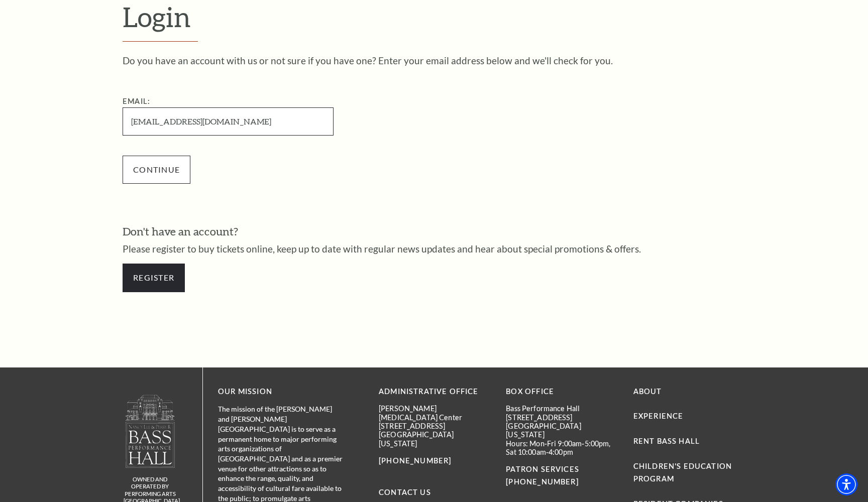 This screenshot has width=868, height=502. What do you see at coordinates (658, 415) in the screenshot?
I see `a: Experience` at bounding box center [658, 415].